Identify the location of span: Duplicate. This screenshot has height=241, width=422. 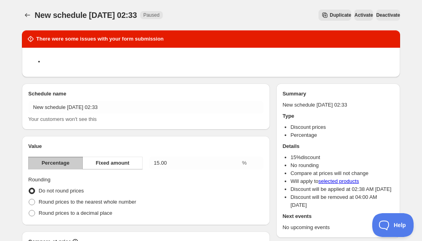
(341, 15).